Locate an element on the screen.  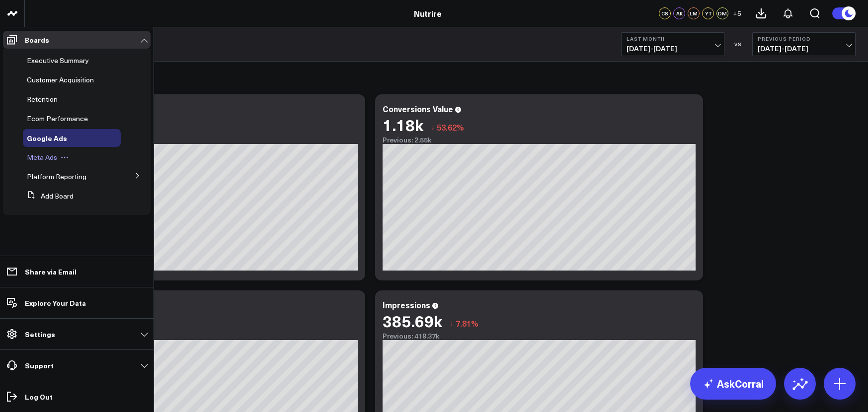
span: Ecom Performance is located at coordinates (57, 119).